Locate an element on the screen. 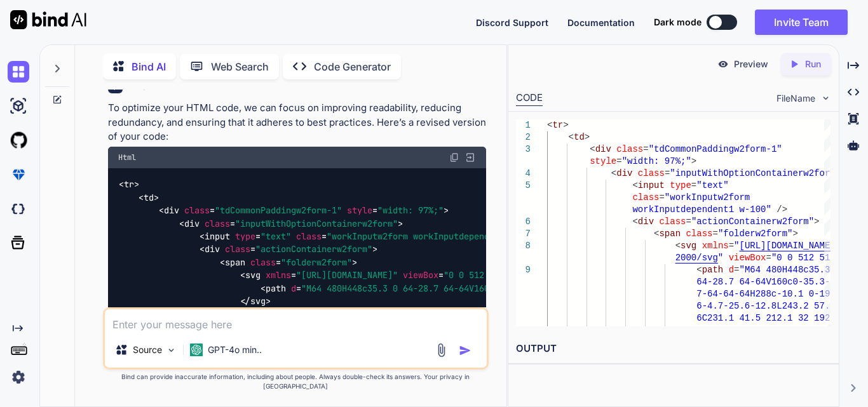 This screenshot has height=407, width=868. span: "tdCommonPaddingw2form-1" is located at coordinates (278, 211).